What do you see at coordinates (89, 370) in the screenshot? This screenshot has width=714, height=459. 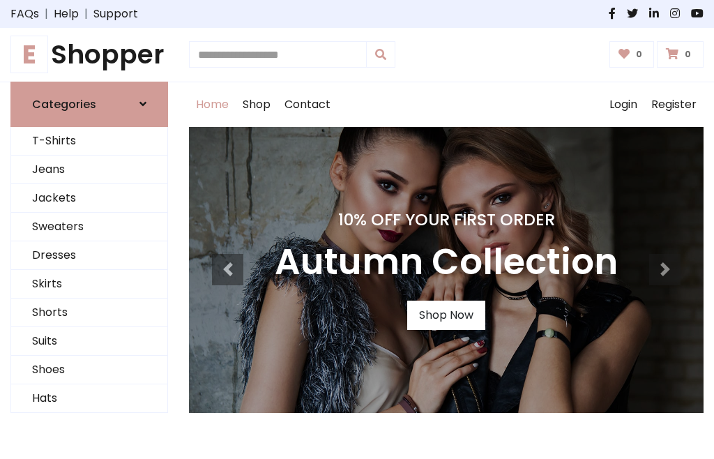 I see `a: Shoes` at bounding box center [89, 370].